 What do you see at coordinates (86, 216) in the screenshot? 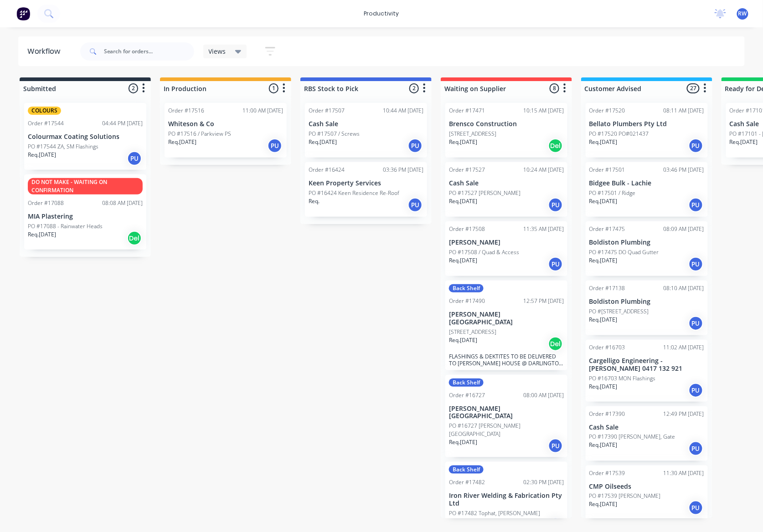
I see `p: MIA Plastering` at bounding box center [86, 216].